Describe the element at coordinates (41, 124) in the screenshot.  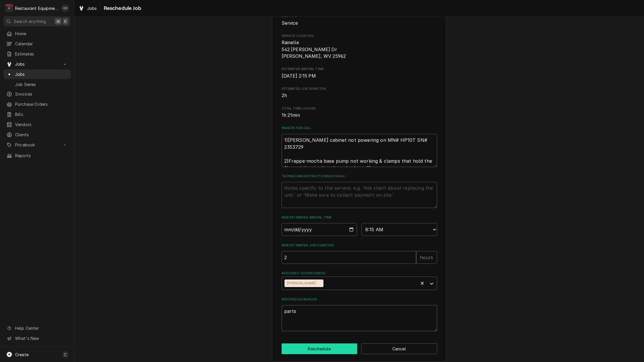
I see `span: Vendors` at that location.